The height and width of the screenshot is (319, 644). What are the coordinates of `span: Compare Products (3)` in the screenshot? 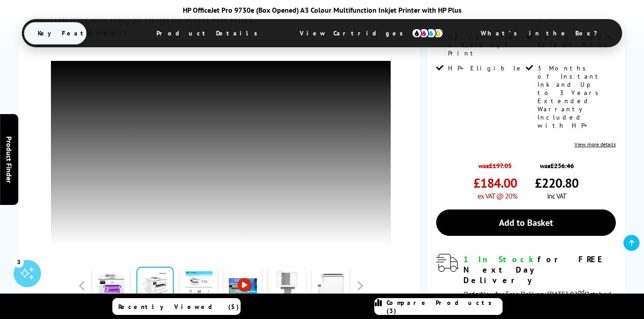 It's located at (444, 306).